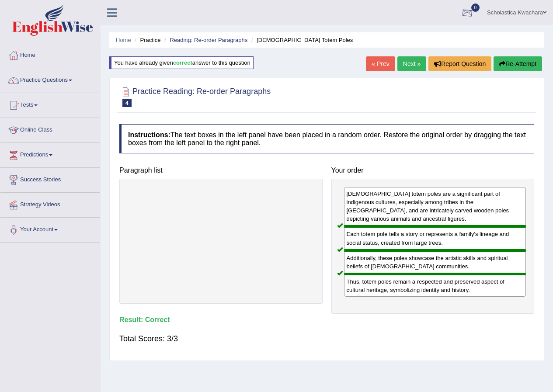 The image size is (553, 392). Describe the element at coordinates (50, 129) in the screenshot. I see `a: Online Class` at that location.